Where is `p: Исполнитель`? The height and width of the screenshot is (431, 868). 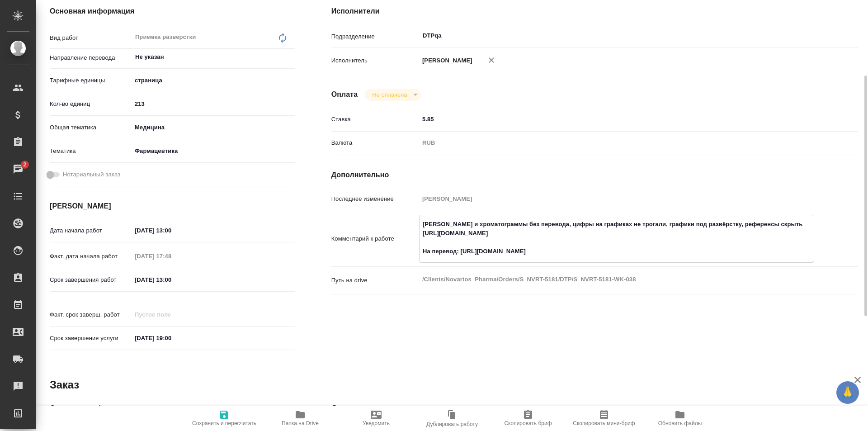
p: Исполнитель is located at coordinates (375, 61).